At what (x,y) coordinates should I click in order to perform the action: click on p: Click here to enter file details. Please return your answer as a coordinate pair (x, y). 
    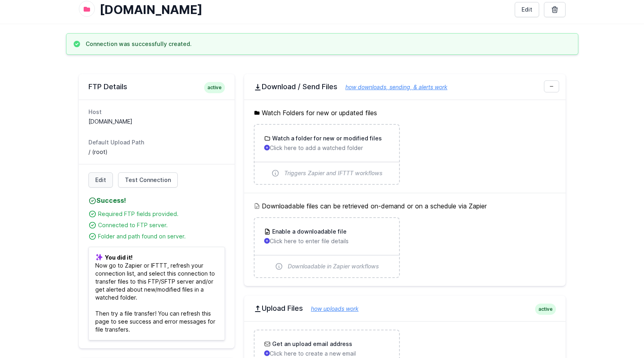
    Looking at the image, I should click on (327, 241).